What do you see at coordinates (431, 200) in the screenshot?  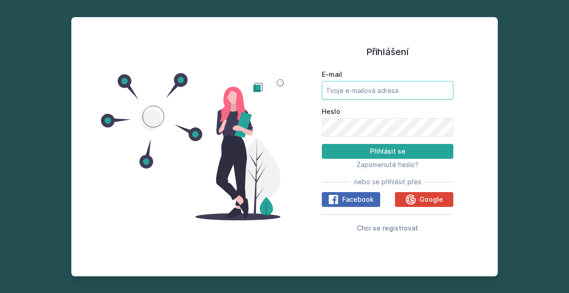 I see `span: Google` at bounding box center [431, 200].